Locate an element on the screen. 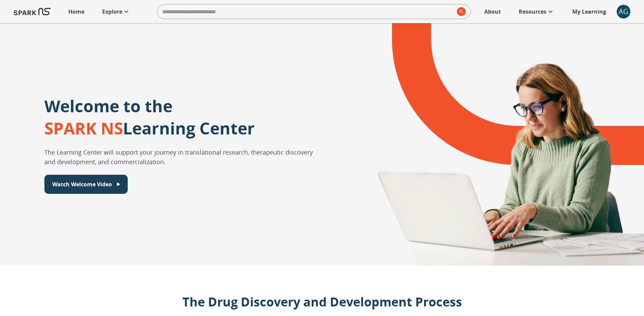 The image size is (644, 316). p: Explore is located at coordinates (112, 12).